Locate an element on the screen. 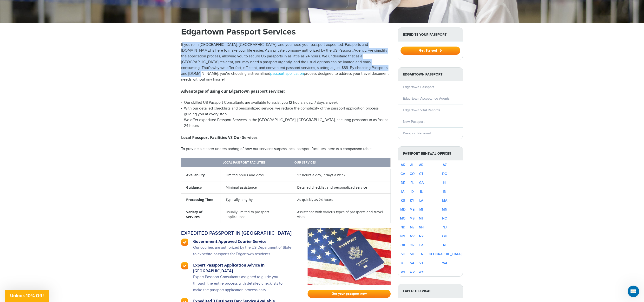 The image size is (644, 302). a: NY is located at coordinates (421, 236).